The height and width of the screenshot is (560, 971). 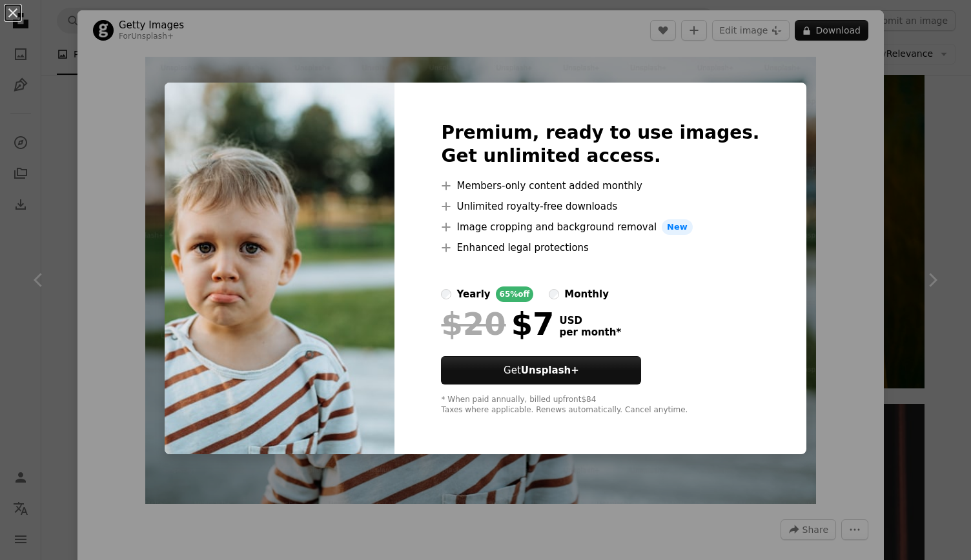 I want to click on li: Enhanced legal protections, so click(x=600, y=247).